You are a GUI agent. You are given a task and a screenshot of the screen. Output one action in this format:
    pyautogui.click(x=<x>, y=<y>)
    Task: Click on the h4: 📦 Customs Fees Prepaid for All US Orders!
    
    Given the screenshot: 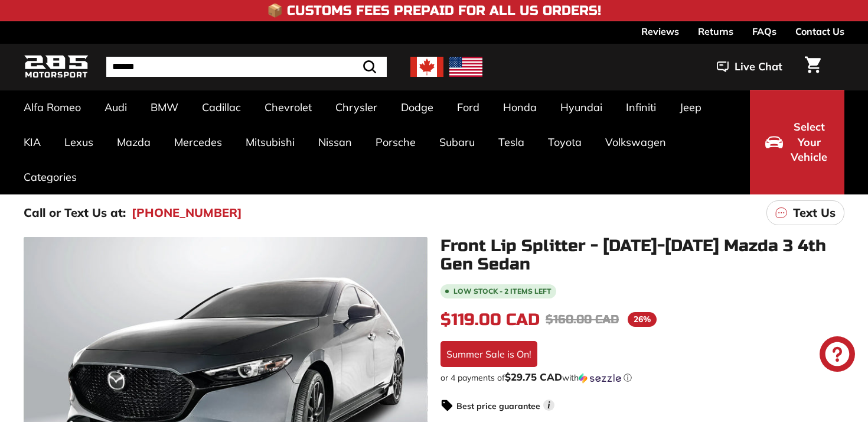 What is the action you would take?
    pyautogui.click(x=434, y=10)
    